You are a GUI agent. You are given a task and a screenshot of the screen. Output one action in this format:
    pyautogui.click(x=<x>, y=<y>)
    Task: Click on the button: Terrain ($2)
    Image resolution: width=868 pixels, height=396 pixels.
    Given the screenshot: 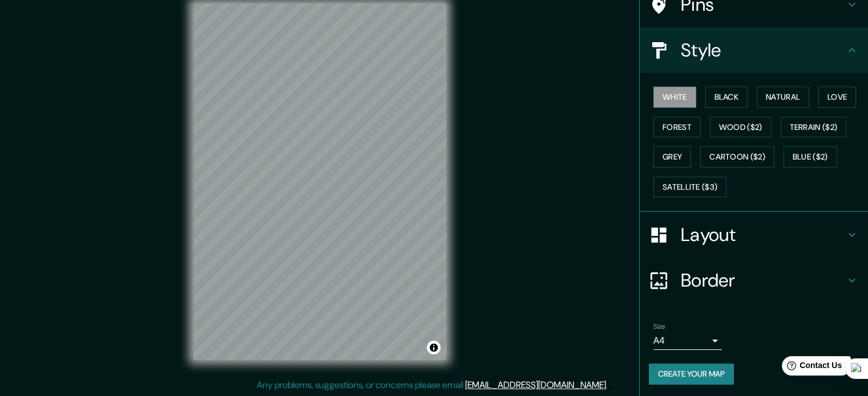 What is the action you would take?
    pyautogui.click(x=814, y=127)
    